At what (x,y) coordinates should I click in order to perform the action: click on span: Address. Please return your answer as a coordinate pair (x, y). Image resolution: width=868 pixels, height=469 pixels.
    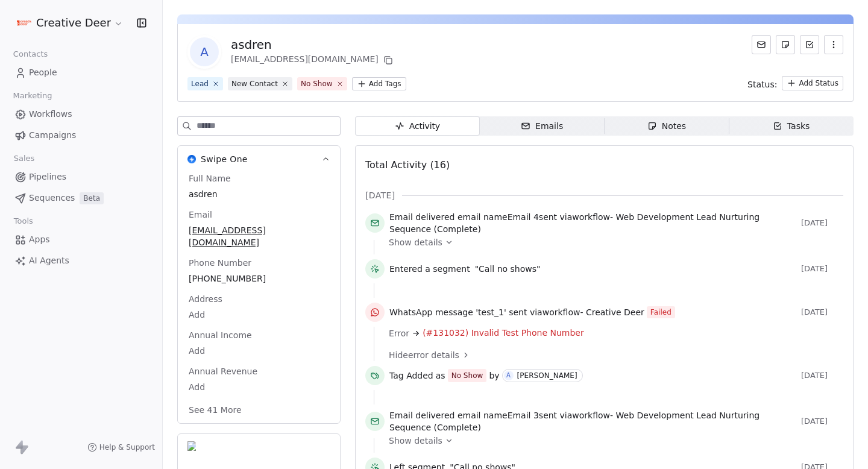
    Looking at the image, I should click on (206, 299).